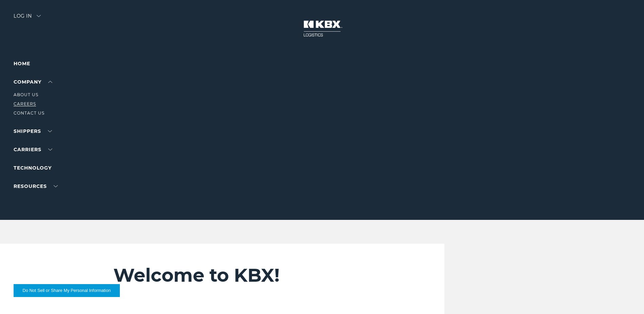  I want to click on a: Careers, so click(25, 104).